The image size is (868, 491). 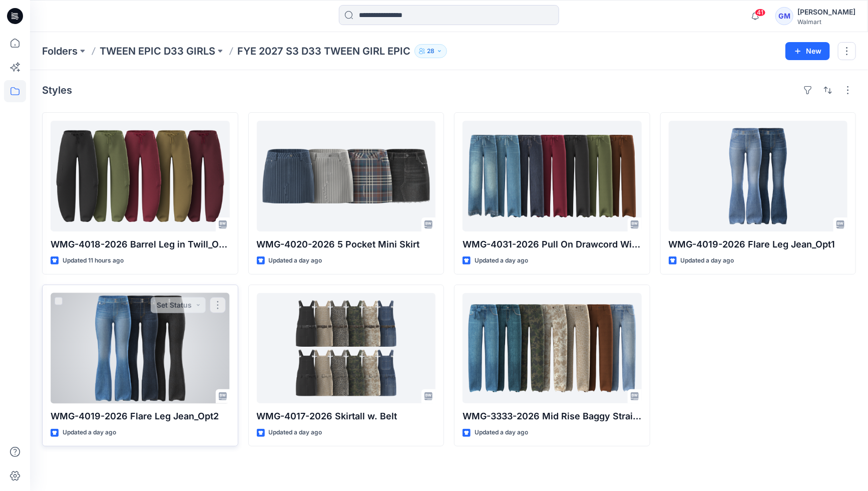 I want to click on div: Walmart, so click(x=826, y=21).